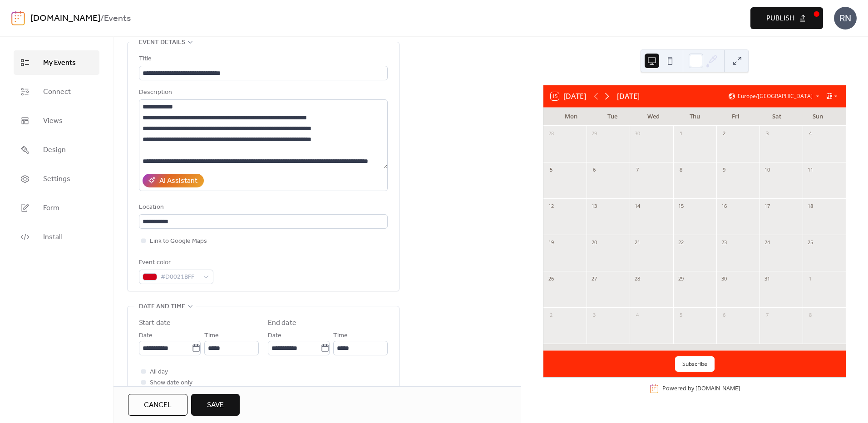  Describe the element at coordinates (653, 116) in the screenshot. I see `div: Wed` at that location.